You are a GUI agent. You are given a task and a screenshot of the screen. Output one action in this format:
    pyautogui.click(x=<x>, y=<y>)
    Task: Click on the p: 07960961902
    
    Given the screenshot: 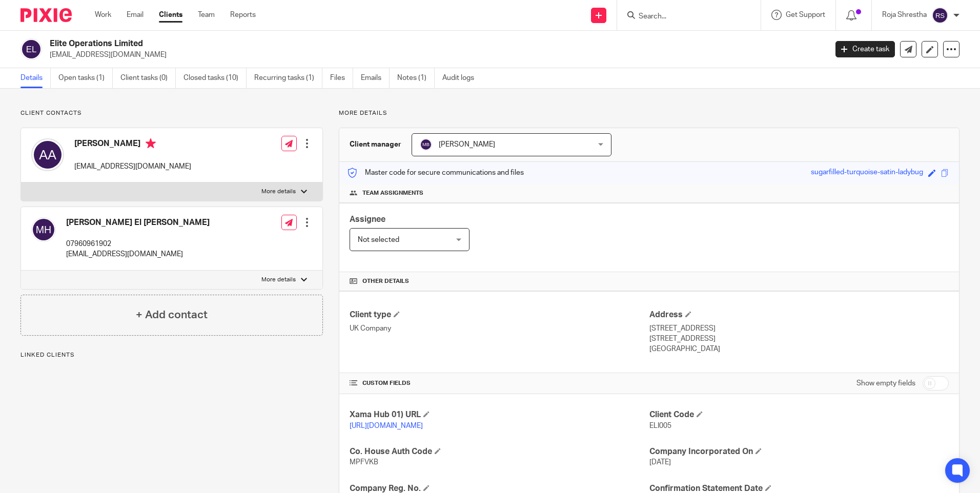 What is the action you would take?
    pyautogui.click(x=138, y=244)
    